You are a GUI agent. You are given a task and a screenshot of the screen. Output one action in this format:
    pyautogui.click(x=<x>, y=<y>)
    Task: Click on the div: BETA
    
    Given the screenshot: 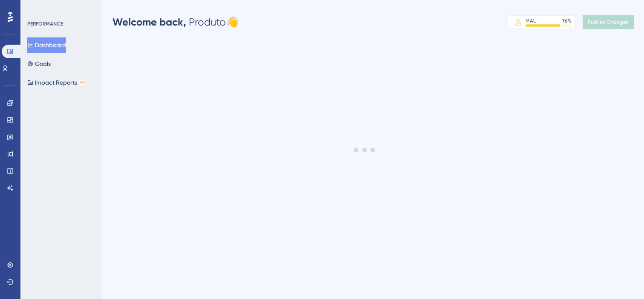 What is the action you would take?
    pyautogui.click(x=83, y=83)
    